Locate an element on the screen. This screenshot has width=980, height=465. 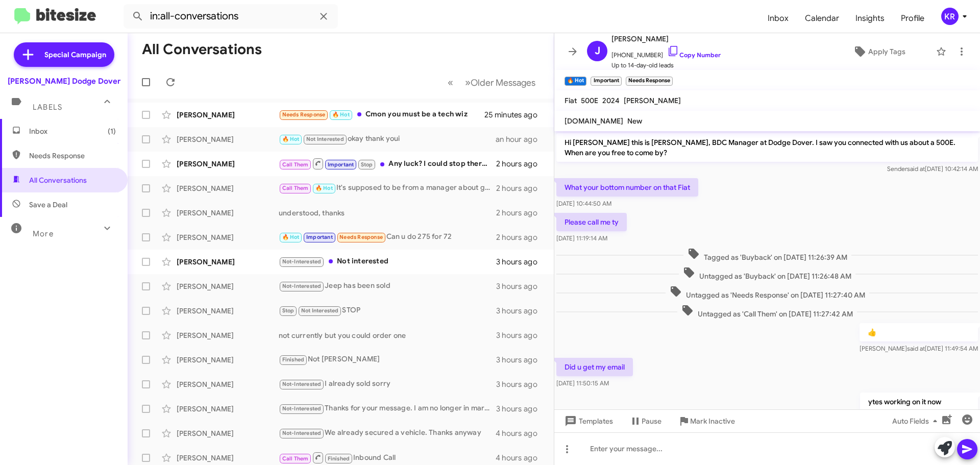
span: New is located at coordinates (635, 121).